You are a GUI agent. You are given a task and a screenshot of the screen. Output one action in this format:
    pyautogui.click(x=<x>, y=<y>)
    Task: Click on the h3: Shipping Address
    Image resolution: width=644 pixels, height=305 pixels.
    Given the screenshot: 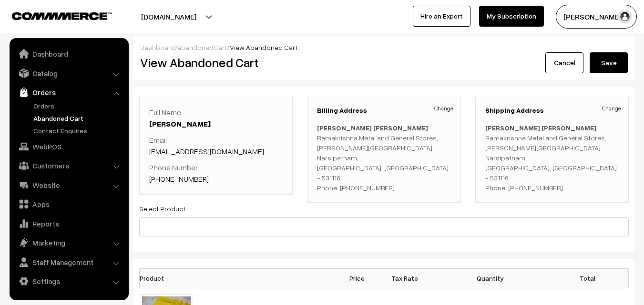 What is the action you would take?
    pyautogui.click(x=552, y=111)
    